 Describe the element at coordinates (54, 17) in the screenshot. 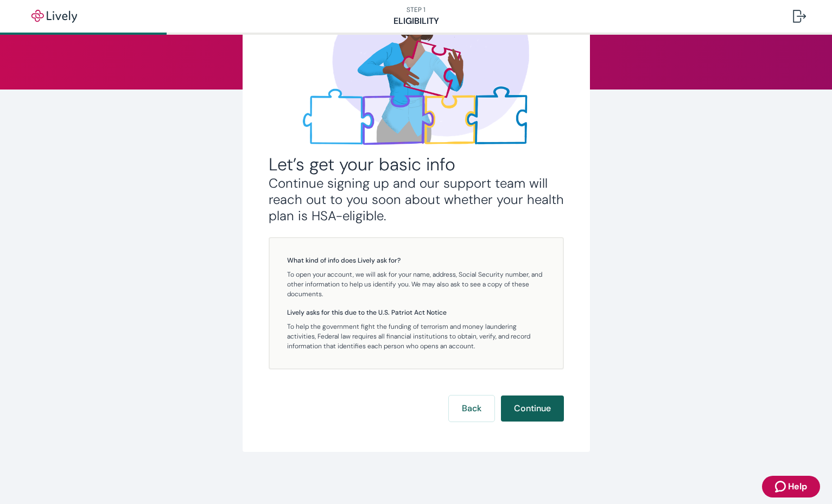

I see `img: Lively` at that location.